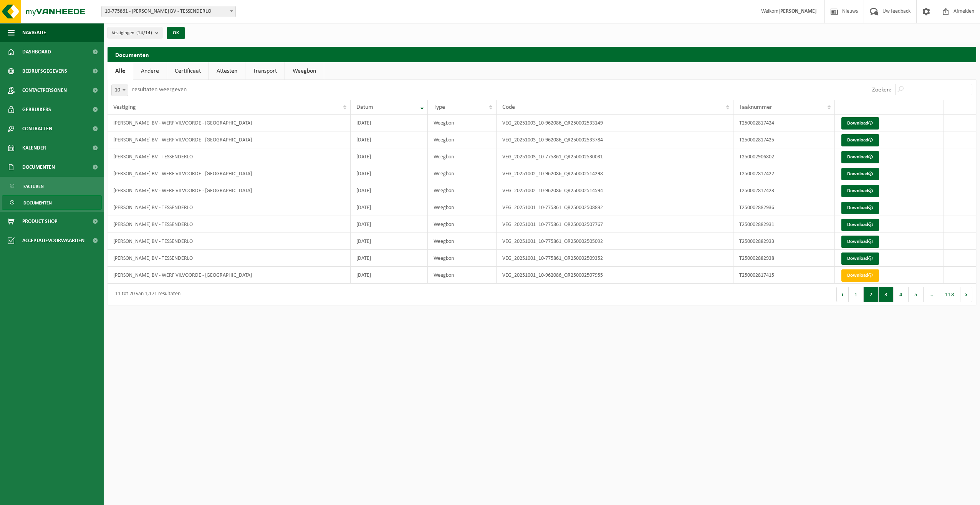 The width and height of the screenshot is (980, 505). Describe the element at coordinates (39, 221) in the screenshot. I see `span: Product Shop` at that location.